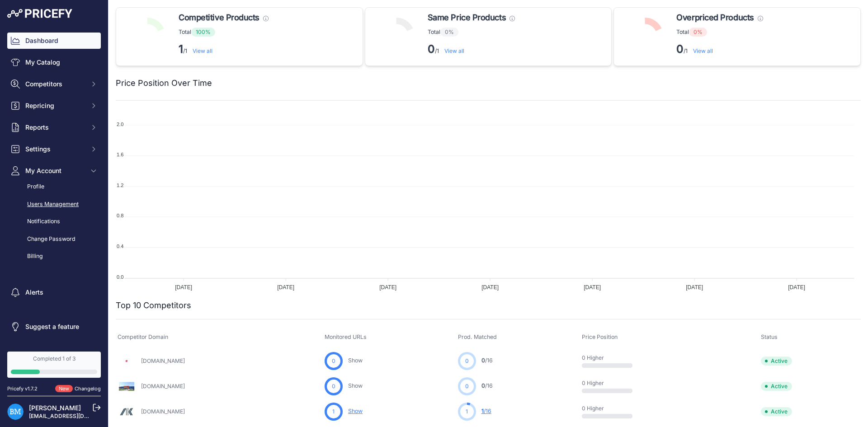 The width and height of the screenshot is (868, 427). What do you see at coordinates (345, 337) in the screenshot?
I see `span: Monitored URLs` at bounding box center [345, 337].